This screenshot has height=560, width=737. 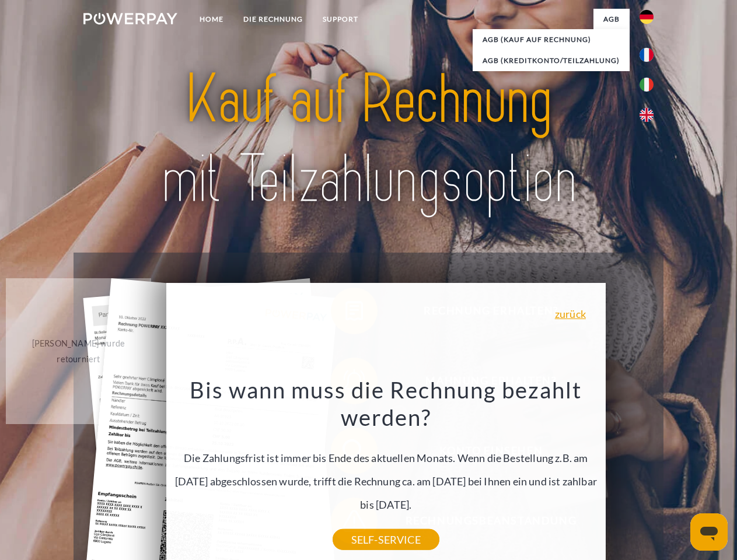 What do you see at coordinates (646, 84) in the screenshot?
I see `img: it` at bounding box center [646, 84].